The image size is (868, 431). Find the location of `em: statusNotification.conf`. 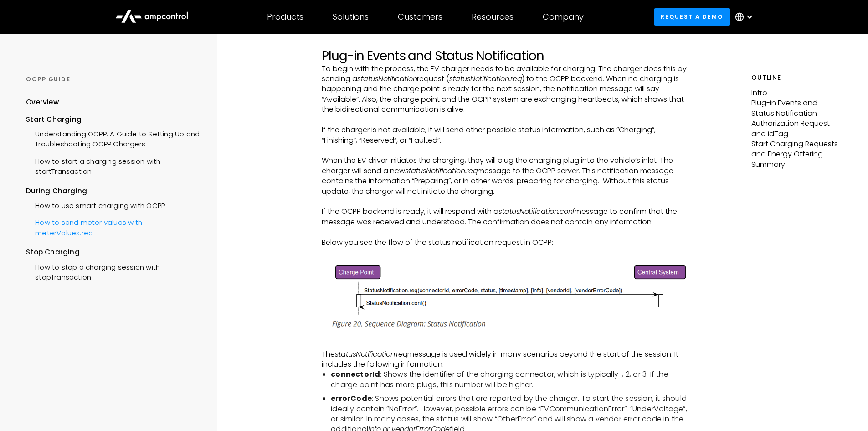

em: statusNotification.conf is located at coordinates (537, 211).